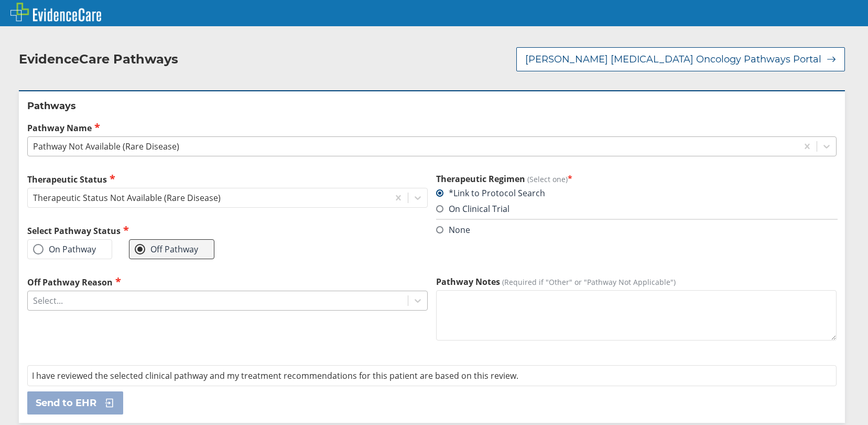 Image resolution: width=868 pixels, height=425 pixels. I want to click on label: Therapeutic Status, so click(227, 179).